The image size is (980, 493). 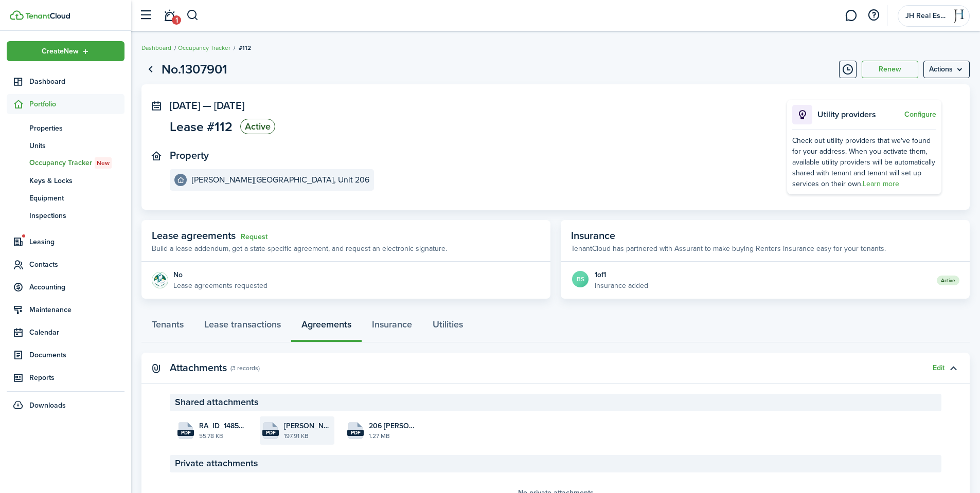 What do you see at coordinates (194, 236) in the screenshot?
I see `span: Lease agreements` at bounding box center [194, 236].